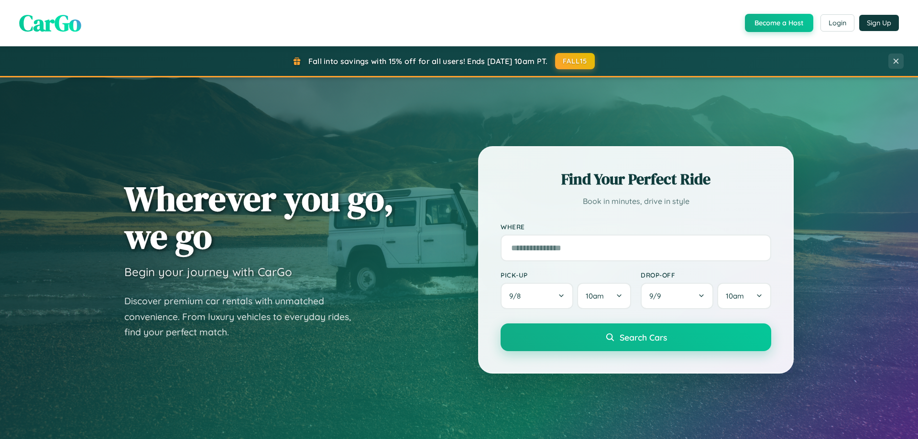 The height and width of the screenshot is (439, 918). Describe the element at coordinates (636, 338) in the screenshot. I see `button: Search Cars` at that location.